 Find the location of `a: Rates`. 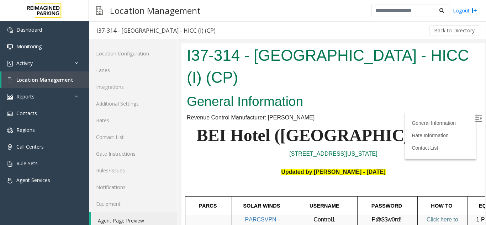

a: Rates is located at coordinates (133, 120).